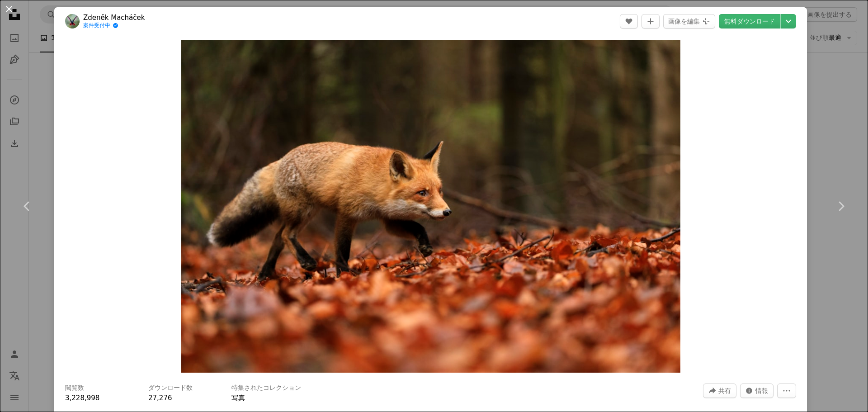  Describe the element at coordinates (114, 26) in the screenshot. I see `a: 案件受付中` at that location.